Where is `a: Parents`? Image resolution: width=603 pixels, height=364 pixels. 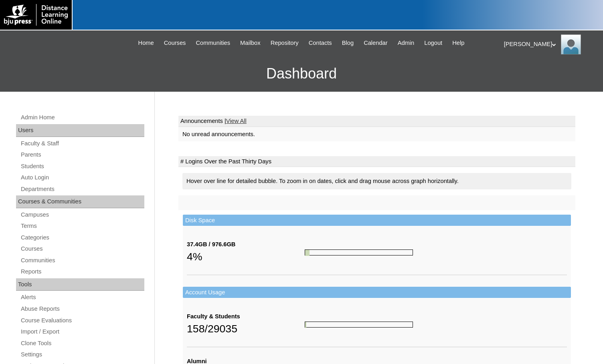
a: Parents is located at coordinates (82, 155).